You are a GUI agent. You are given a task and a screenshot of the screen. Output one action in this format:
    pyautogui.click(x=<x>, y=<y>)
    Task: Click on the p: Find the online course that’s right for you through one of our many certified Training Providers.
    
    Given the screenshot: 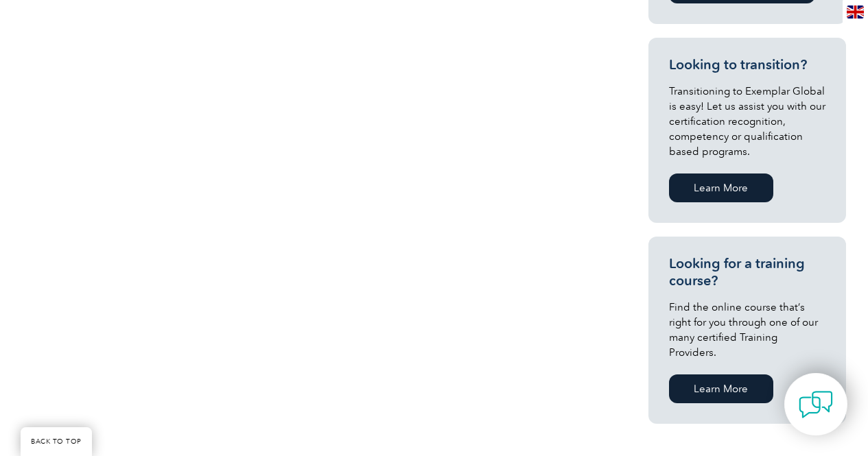 What is the action you would take?
    pyautogui.click(x=747, y=330)
    